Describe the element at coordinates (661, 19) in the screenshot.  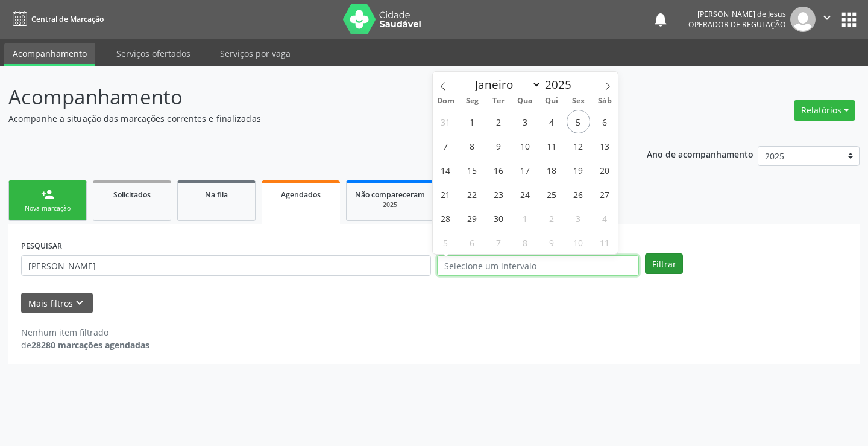
I see `button: notifications` at that location.